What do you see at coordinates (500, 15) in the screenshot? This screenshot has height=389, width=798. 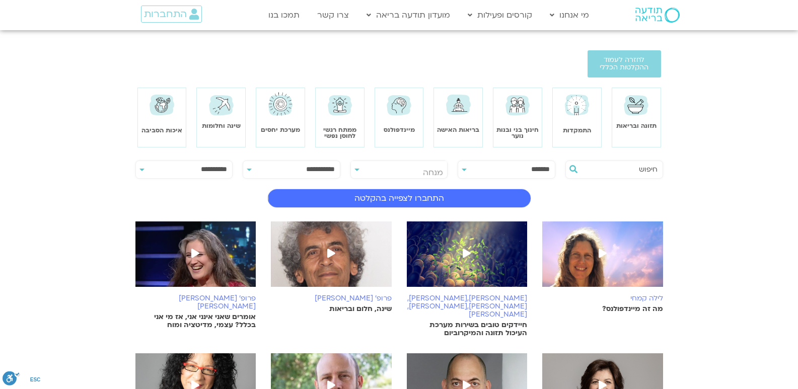 I see `a: קורסים ופעילות` at bounding box center [500, 15].